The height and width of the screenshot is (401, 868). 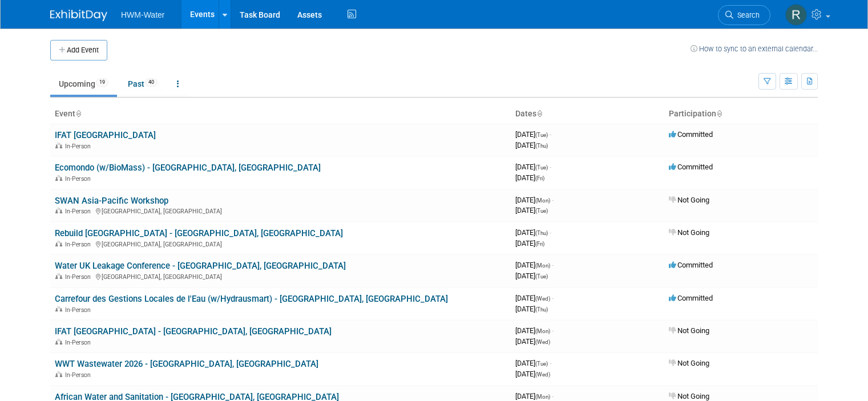 I want to click on th: Dates, so click(x=587, y=114).